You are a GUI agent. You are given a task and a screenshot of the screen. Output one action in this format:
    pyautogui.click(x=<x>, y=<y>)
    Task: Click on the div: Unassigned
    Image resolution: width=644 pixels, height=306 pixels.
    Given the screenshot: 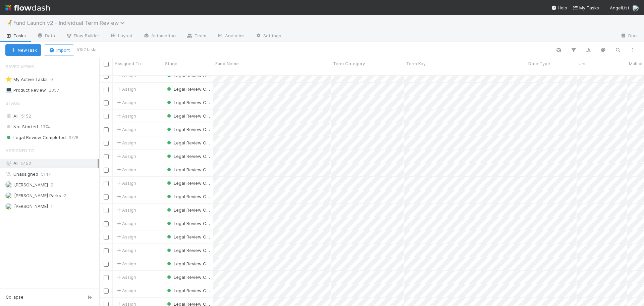 What is the action you would take?
    pyautogui.click(x=51, y=174)
    